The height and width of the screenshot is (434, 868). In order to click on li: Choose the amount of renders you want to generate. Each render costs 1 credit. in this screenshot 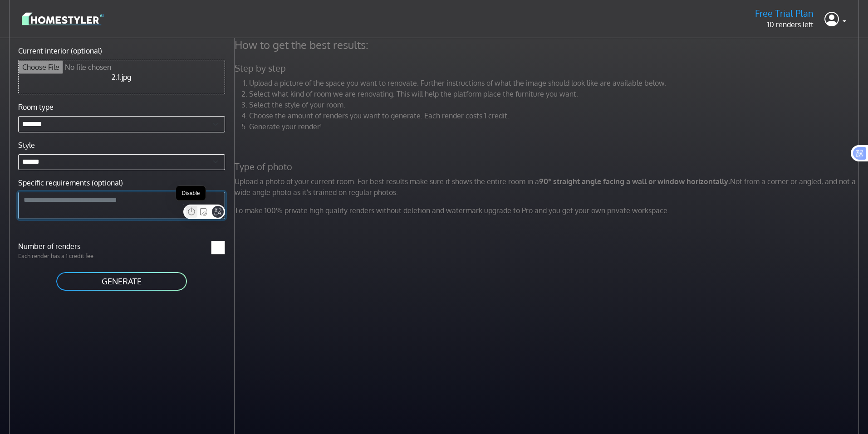, I will do `click(555, 115)`.